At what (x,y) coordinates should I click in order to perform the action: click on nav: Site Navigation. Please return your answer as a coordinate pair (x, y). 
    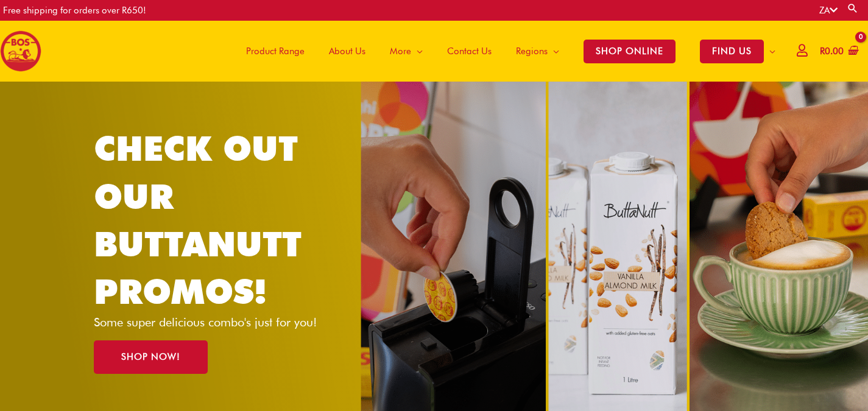
    Looking at the image, I should click on (506, 51).